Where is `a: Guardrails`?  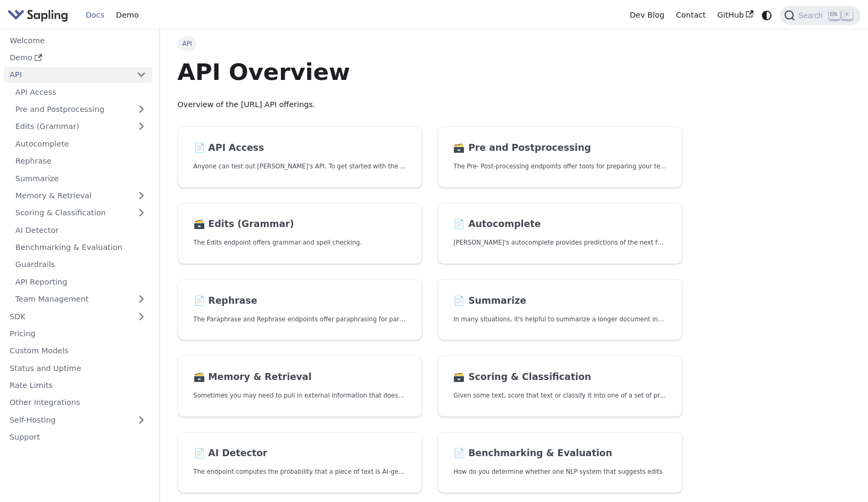
a: Guardrails is located at coordinates (80, 264).